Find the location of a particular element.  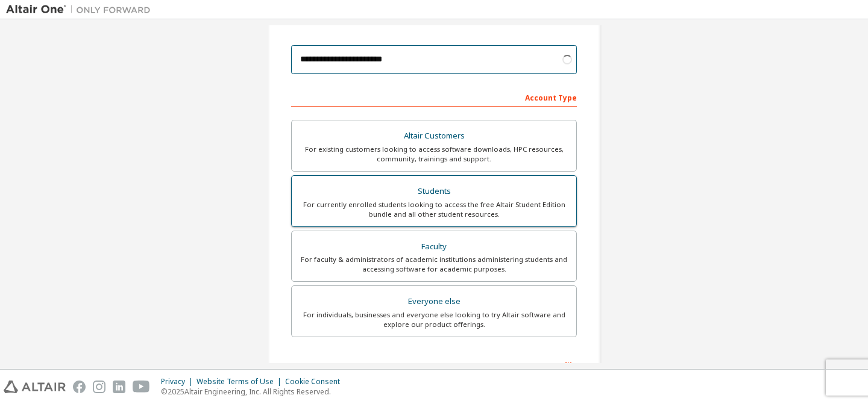

div: Website Terms of Use is located at coordinates (240, 381).